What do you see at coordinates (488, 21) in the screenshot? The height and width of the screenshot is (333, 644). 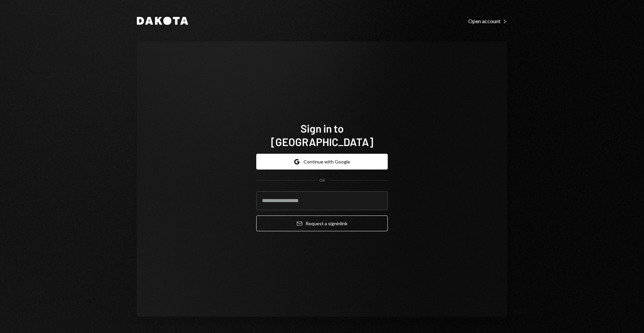 I see `div: Open account` at bounding box center [488, 21].